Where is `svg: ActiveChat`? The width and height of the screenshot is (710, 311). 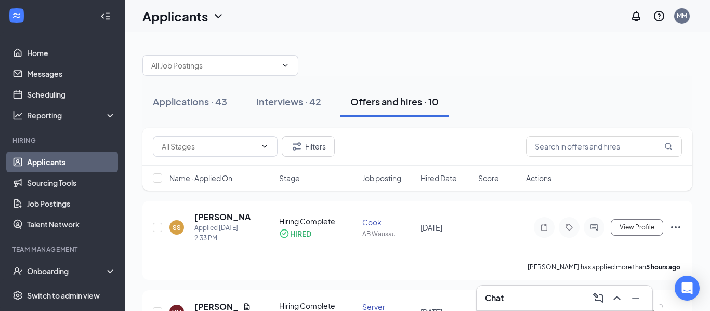
svg: ActiveChat is located at coordinates (594, 228).